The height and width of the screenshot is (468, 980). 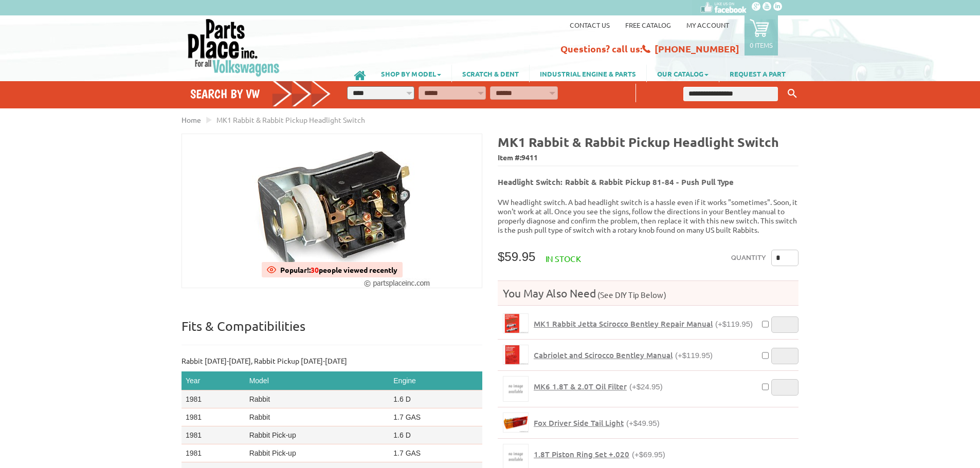 I want to click on label: Quantity, so click(x=749, y=258).